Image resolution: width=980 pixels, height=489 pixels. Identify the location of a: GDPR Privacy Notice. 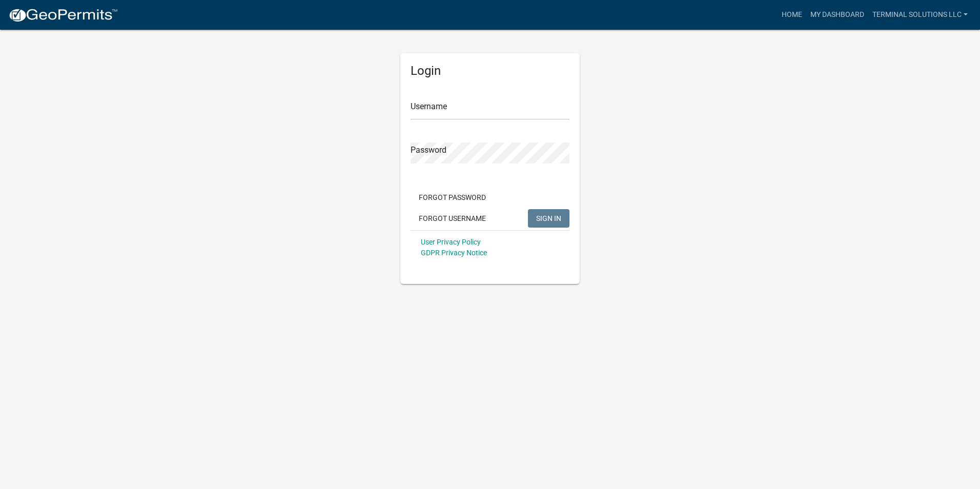
(454, 252).